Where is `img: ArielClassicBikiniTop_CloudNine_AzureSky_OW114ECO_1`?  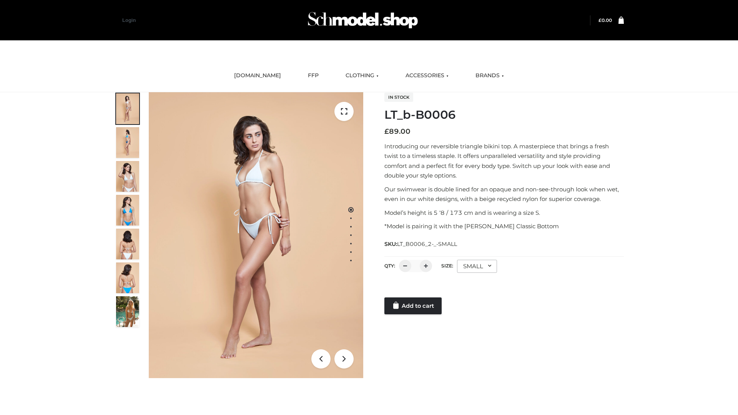 img: ArielClassicBikiniTop_CloudNine_AzureSky_OW114ECO_1 is located at coordinates (256, 235).